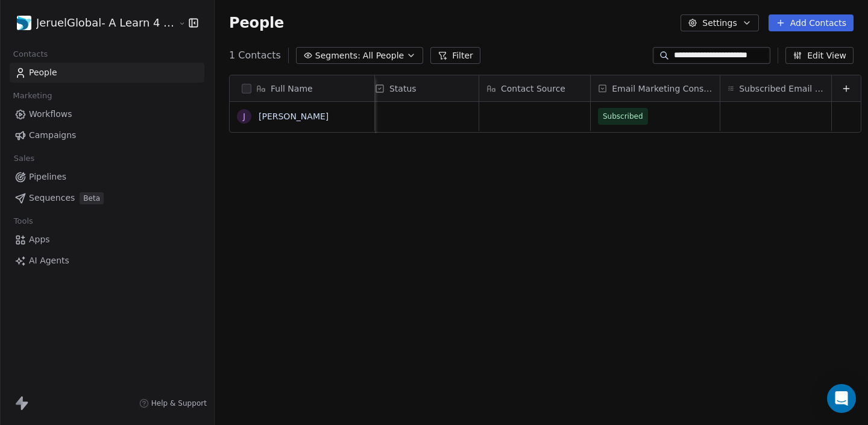 This screenshot has width=868, height=425. What do you see at coordinates (48, 177) in the screenshot?
I see `span: Pipelines` at bounding box center [48, 177].